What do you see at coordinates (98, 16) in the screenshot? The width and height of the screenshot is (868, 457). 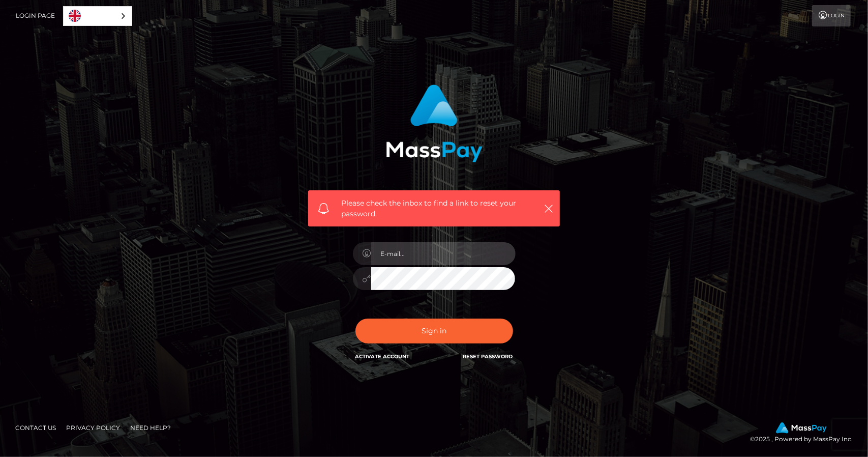 I see `a: English` at bounding box center [98, 16].